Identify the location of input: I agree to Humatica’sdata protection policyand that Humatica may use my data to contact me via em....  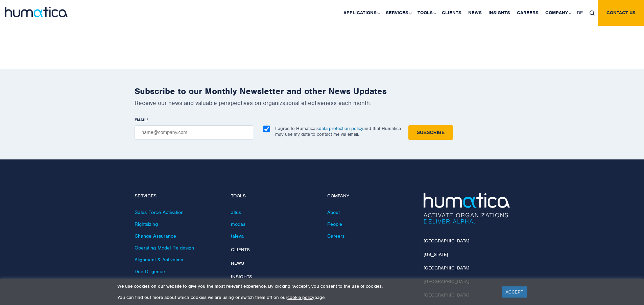
(267, 129).